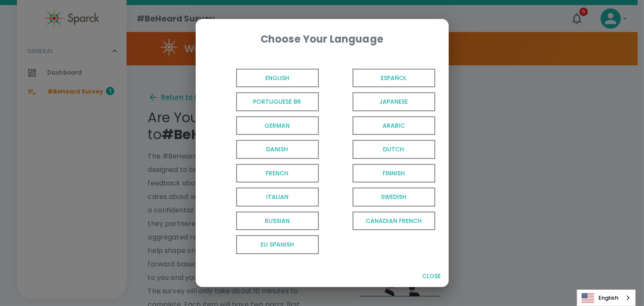 This screenshot has height=306, width=644. I want to click on span: Swedish, so click(394, 196).